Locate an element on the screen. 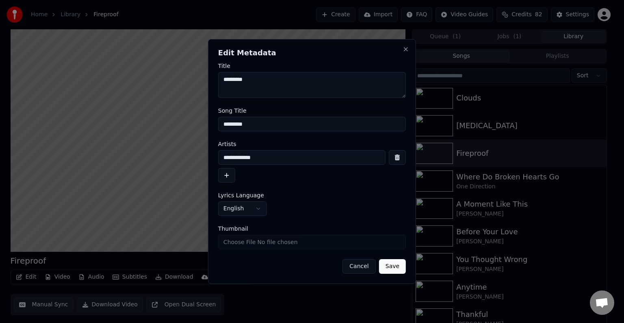  label: Song Title is located at coordinates (312, 111).